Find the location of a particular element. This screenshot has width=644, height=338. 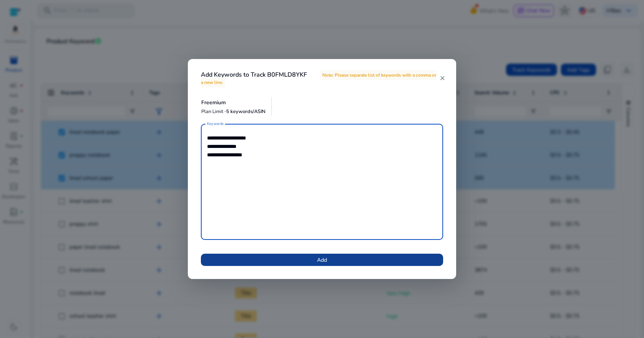

span: Add is located at coordinates (322, 260).